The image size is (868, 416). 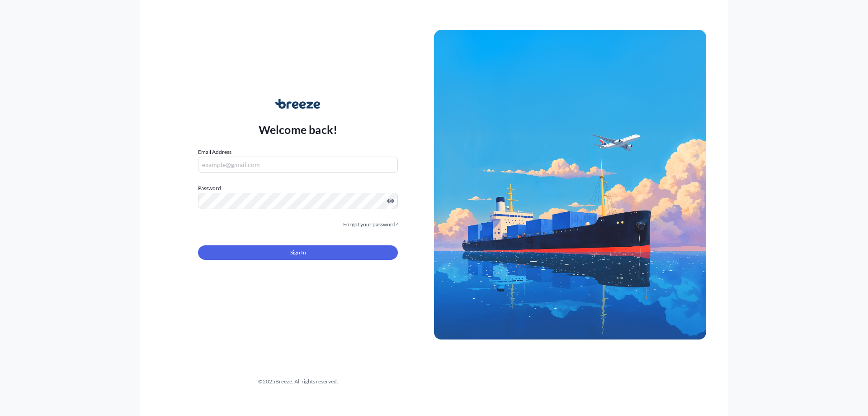 What do you see at coordinates (570, 184) in the screenshot?
I see `img: Ship illustration` at bounding box center [570, 184].